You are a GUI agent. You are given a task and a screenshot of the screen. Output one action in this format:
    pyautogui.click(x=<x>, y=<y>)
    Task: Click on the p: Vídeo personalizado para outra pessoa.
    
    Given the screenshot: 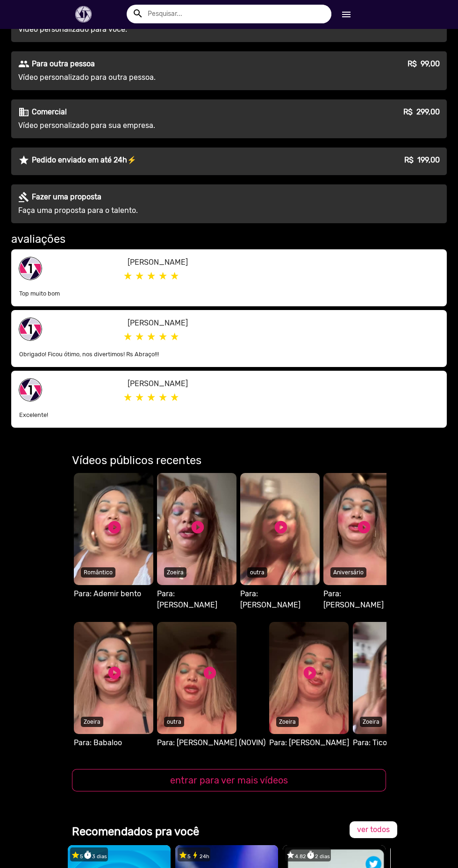 What is the action you would take?
    pyautogui.click(x=166, y=78)
    